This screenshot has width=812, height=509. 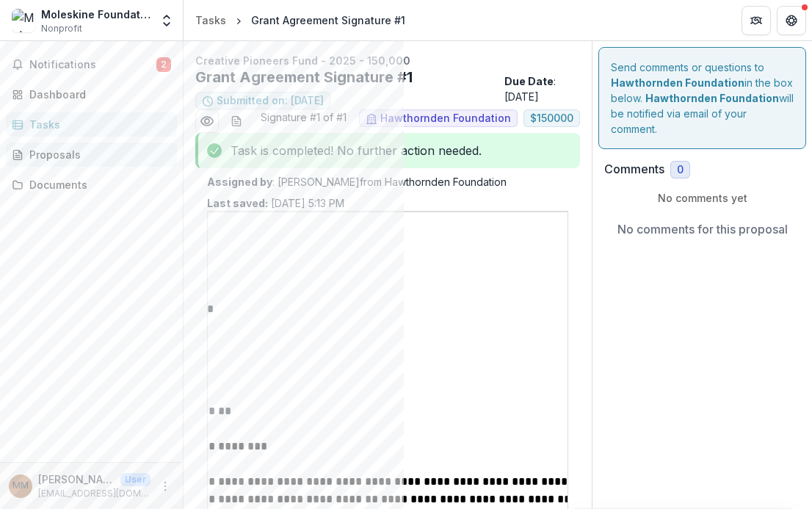 I want to click on span: Notifications, so click(x=93, y=64).